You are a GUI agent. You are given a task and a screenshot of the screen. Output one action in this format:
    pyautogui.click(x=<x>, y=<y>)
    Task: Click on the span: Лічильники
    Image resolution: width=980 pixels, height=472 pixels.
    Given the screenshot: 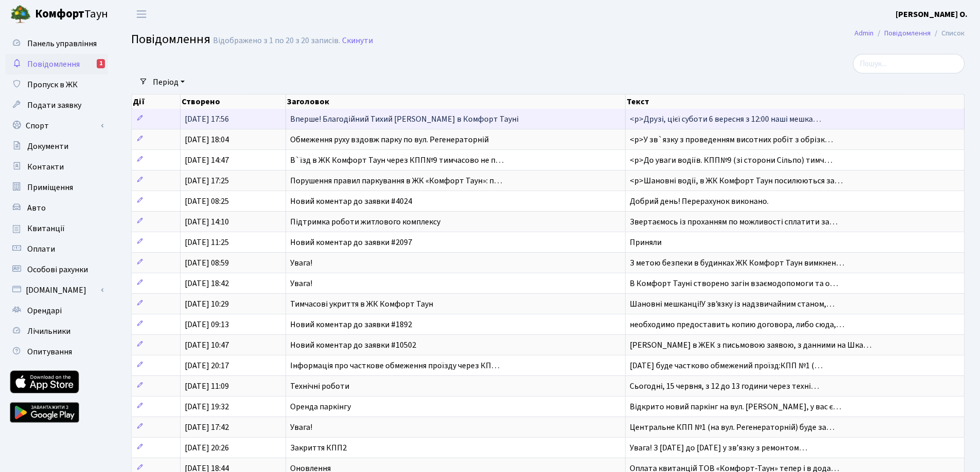 What is the action you would take?
    pyautogui.click(x=48, y=332)
    